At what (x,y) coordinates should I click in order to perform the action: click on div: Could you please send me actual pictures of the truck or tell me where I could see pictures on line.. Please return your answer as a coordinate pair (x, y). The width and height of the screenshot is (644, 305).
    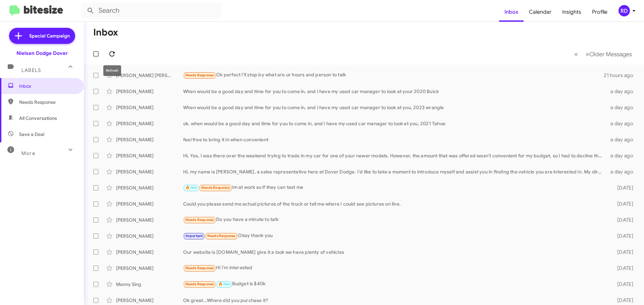
    Looking at the image, I should click on (394, 204).